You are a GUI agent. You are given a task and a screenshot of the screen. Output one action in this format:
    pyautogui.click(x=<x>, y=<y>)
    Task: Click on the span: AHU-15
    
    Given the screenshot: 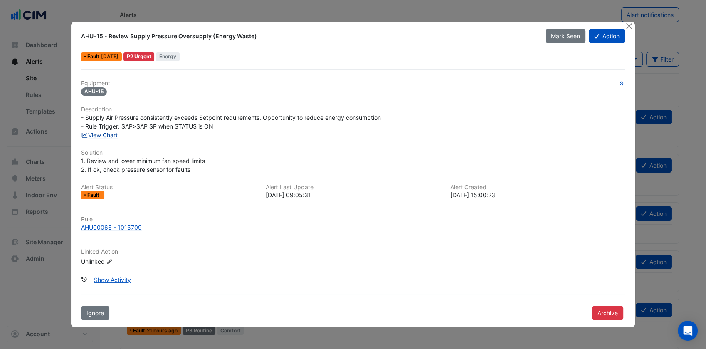 What is the action you would take?
    pyautogui.click(x=94, y=92)
    